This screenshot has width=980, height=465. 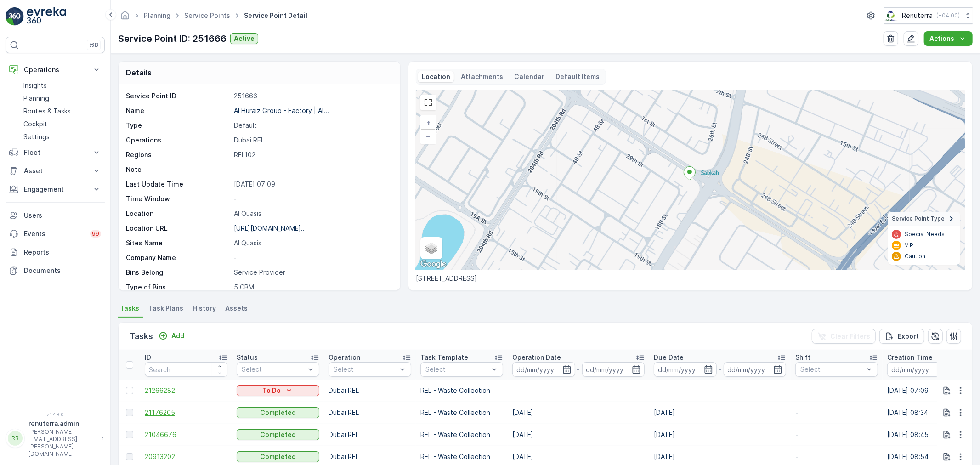 I want to click on a: Settings, so click(x=62, y=137).